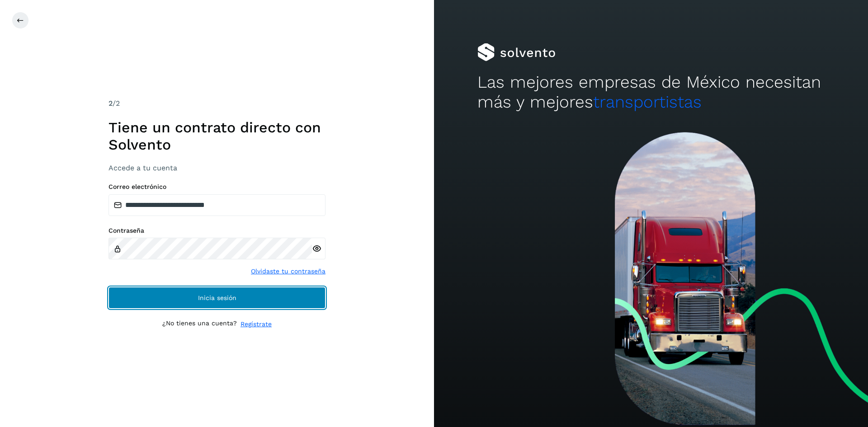 The height and width of the screenshot is (427, 868). What do you see at coordinates (256, 324) in the screenshot?
I see `a: Regístrate` at bounding box center [256, 324].